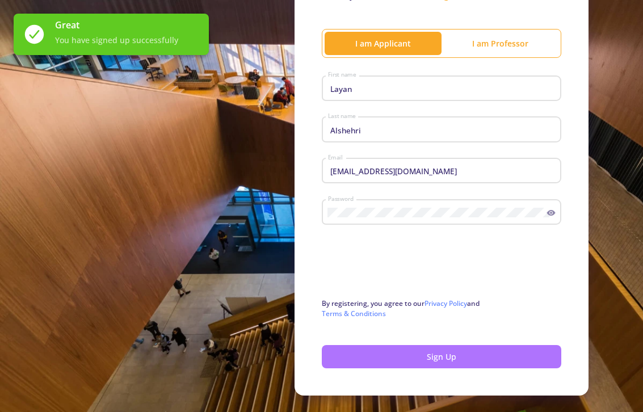  What do you see at coordinates (500, 43) in the screenshot?
I see `div: I am Professor` at bounding box center [500, 43].